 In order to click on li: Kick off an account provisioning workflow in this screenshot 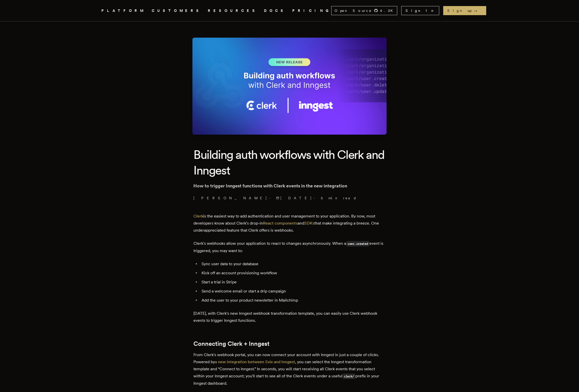, I will do `click(293, 273)`.